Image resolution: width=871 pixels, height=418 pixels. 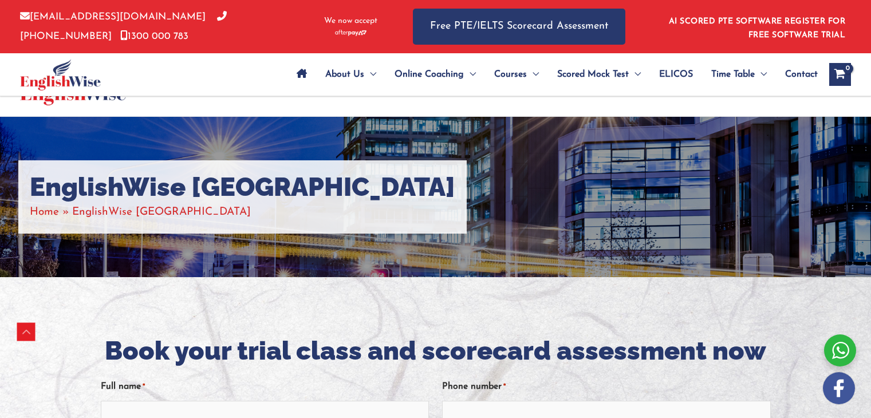 What do you see at coordinates (44, 212) in the screenshot?
I see `a: Home` at bounding box center [44, 212].